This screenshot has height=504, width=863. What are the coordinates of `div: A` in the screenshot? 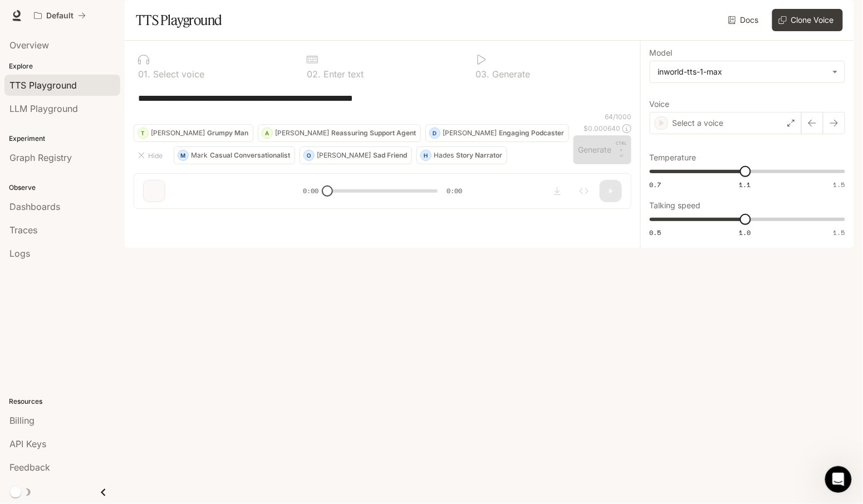 It's located at (267, 133).